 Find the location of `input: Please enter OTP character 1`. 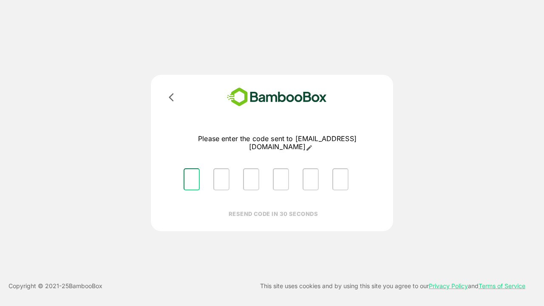

input: Please enter OTP character 1 is located at coordinates (192, 179).